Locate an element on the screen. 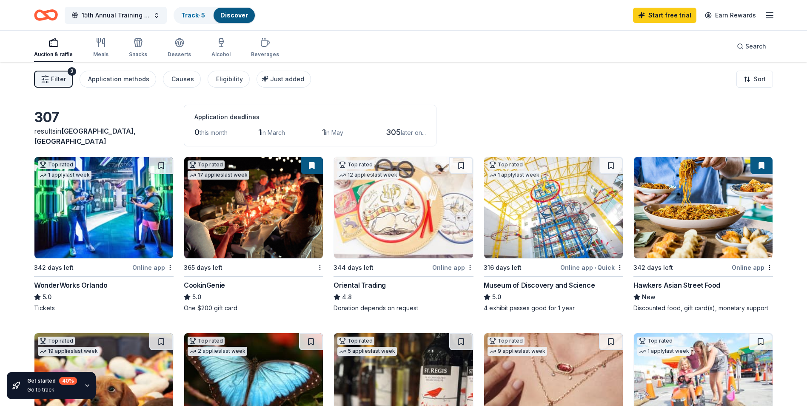 This screenshot has width=807, height=406. img: Image for Museum of Discovery and Science is located at coordinates (553, 208).